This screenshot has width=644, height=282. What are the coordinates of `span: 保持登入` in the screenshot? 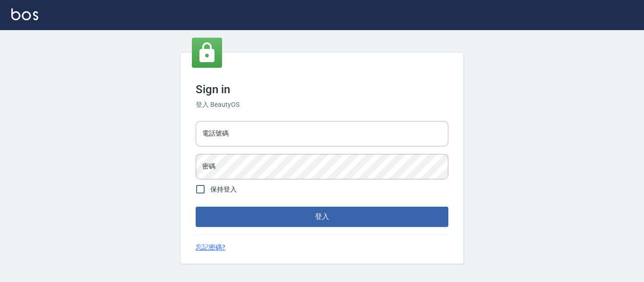 It's located at (224, 189).